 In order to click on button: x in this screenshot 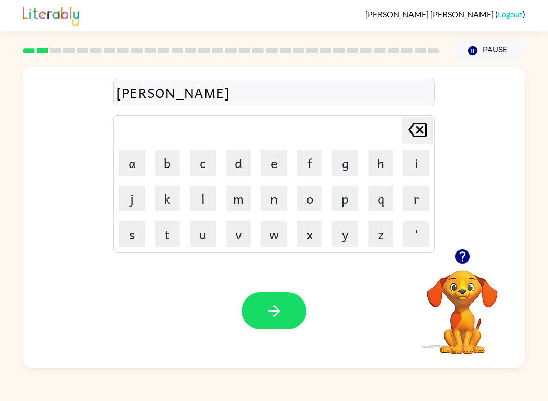, I will do `click(310, 234)`.